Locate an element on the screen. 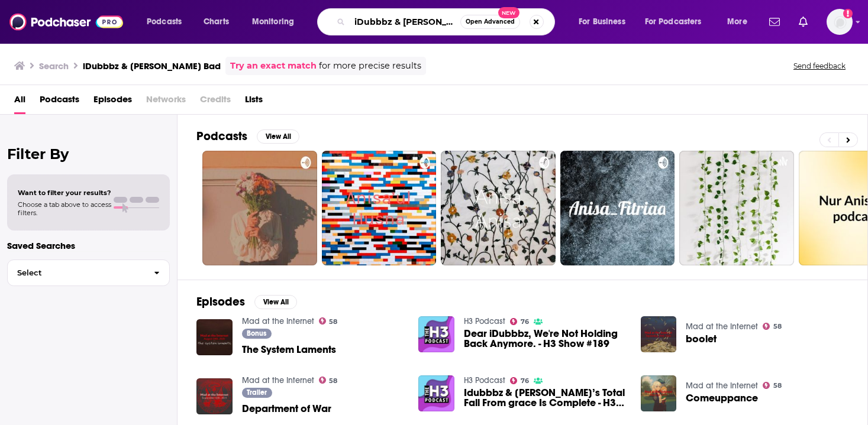  span: All is located at coordinates (19, 102).